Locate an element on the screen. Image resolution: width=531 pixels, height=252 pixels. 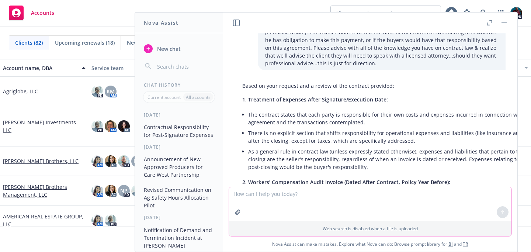
div: Chat History is located at coordinates (179, 85).